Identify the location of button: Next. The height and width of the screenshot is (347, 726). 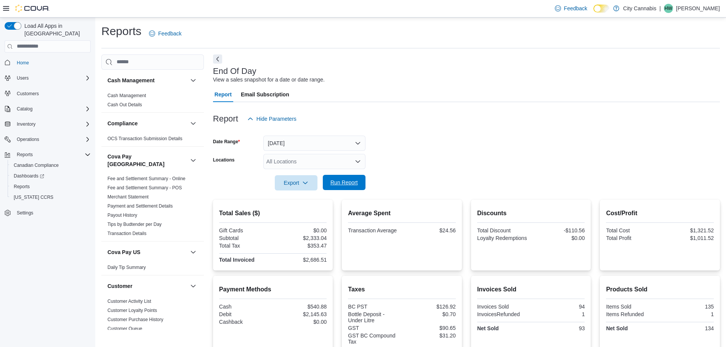
(218, 59).